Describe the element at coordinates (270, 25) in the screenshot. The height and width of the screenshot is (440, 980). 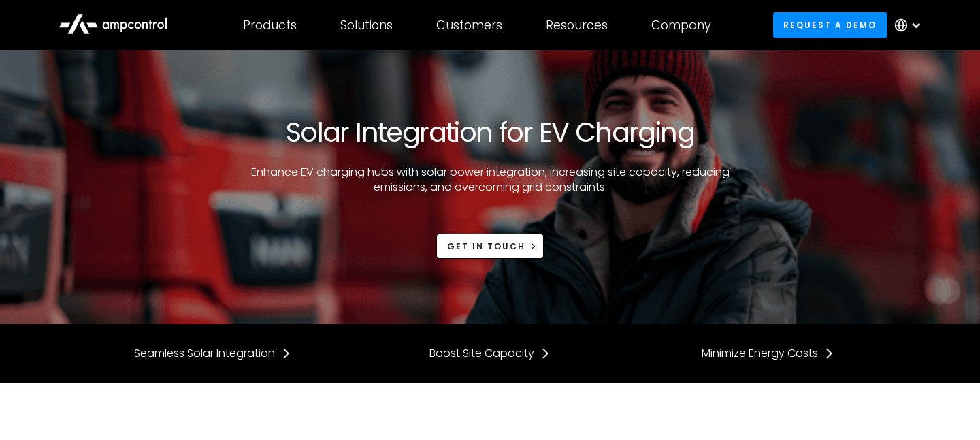
I see `div: Products` at that location.